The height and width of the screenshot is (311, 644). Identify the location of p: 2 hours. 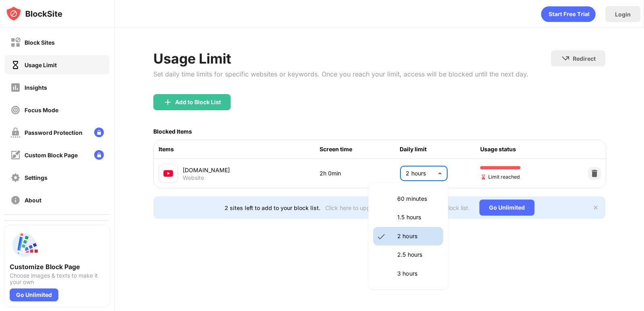
(418, 236).